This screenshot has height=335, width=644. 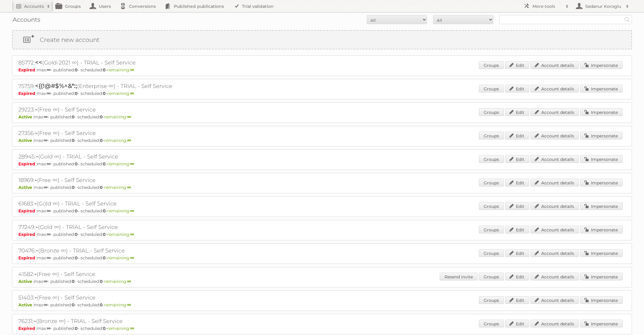 What do you see at coordinates (124, 109) in the screenshot?
I see `h2: 29223: (Free ∞) - Self Service` at bounding box center [124, 109].